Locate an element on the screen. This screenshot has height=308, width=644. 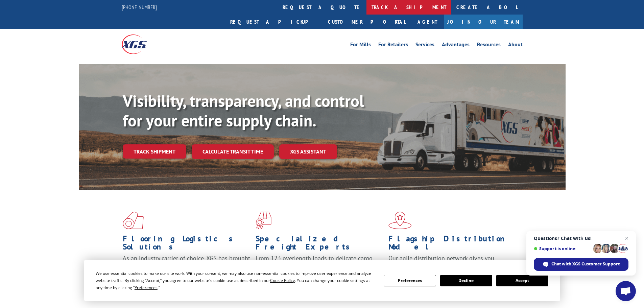
a: Track shipment is located at coordinates (154, 151).